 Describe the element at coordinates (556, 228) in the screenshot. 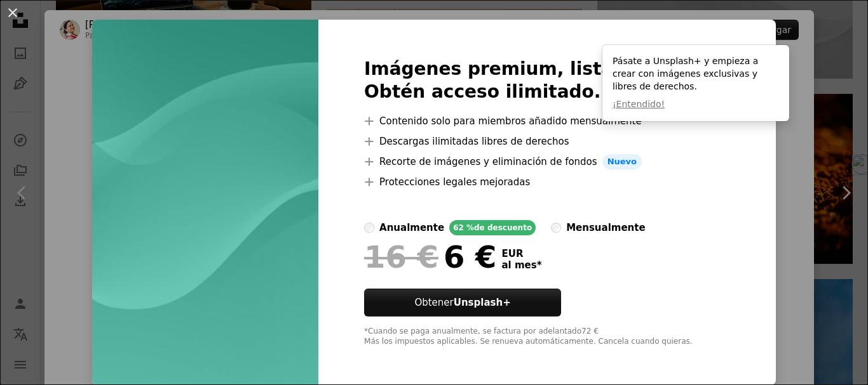

I see `input: mensualmente` at that location.